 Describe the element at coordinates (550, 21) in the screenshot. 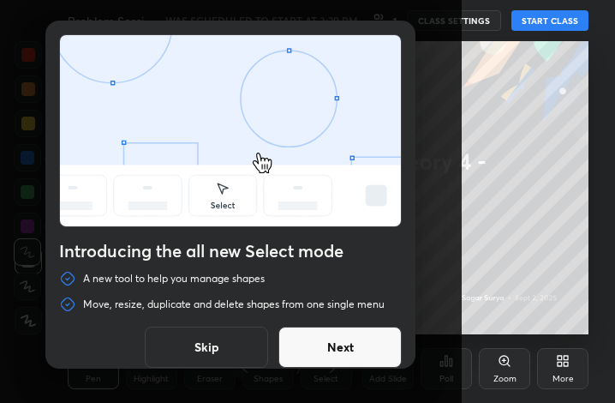

I see `button: START CLASS` at that location.